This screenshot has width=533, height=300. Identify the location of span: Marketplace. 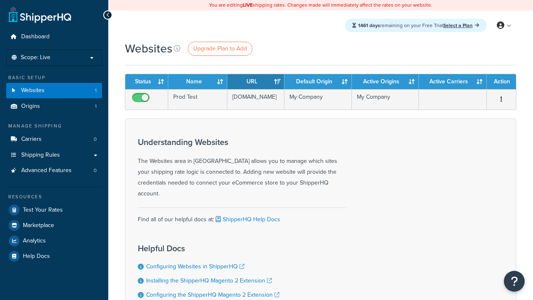
(38, 225).